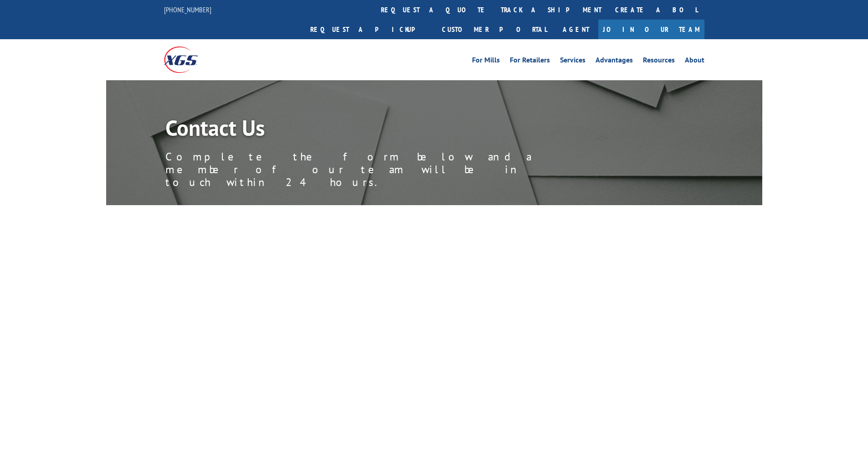 The width and height of the screenshot is (868, 470). What do you see at coordinates (694, 61) in the screenshot?
I see `a: About` at bounding box center [694, 61].